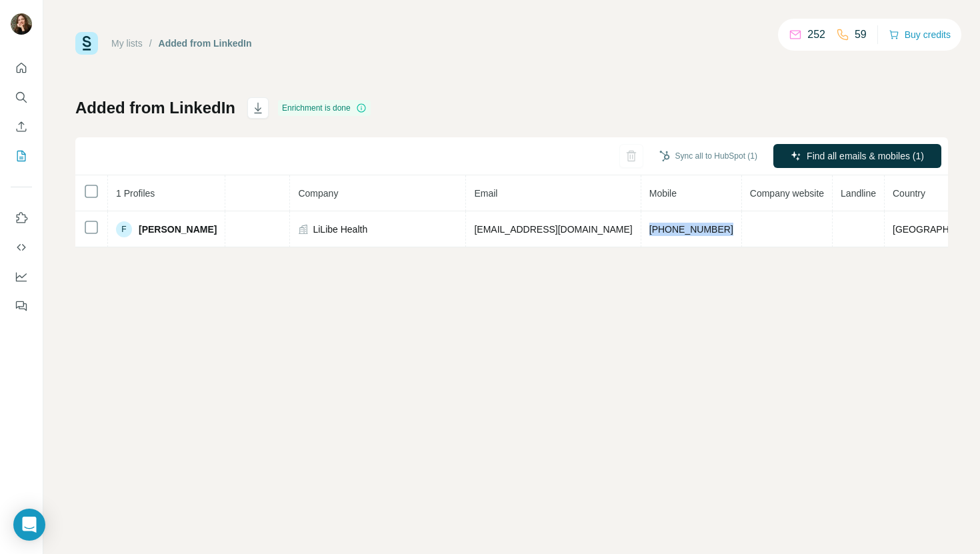 This screenshot has width=980, height=554. I want to click on span: Find all emails & mobiles (1), so click(865, 156).